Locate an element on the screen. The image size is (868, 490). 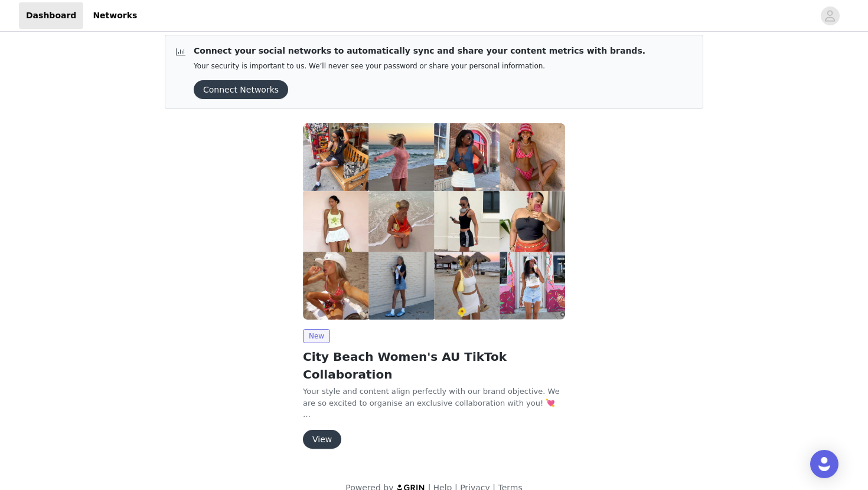
button: View is located at coordinates (322, 440).